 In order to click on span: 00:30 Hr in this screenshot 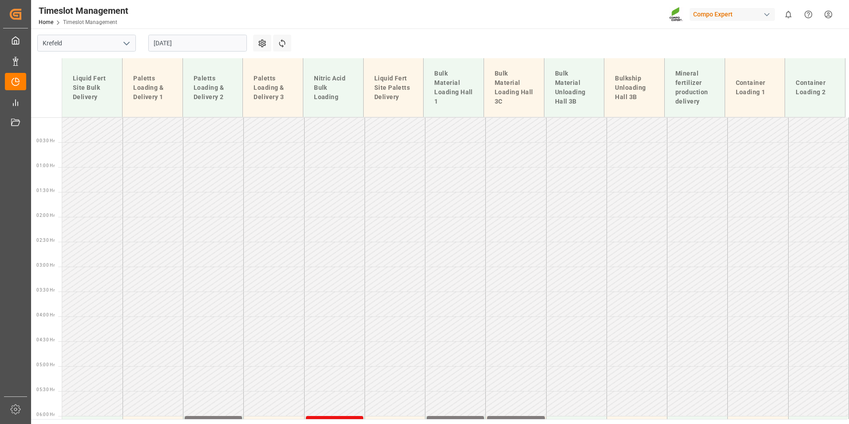, I will do `click(45, 140)`.